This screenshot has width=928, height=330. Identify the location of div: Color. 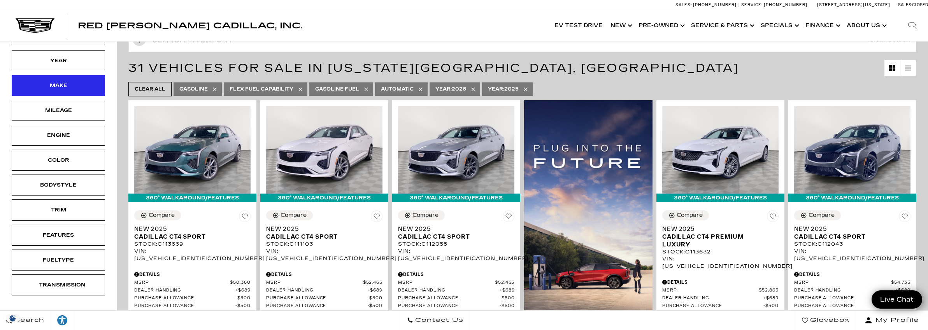
(58, 160).